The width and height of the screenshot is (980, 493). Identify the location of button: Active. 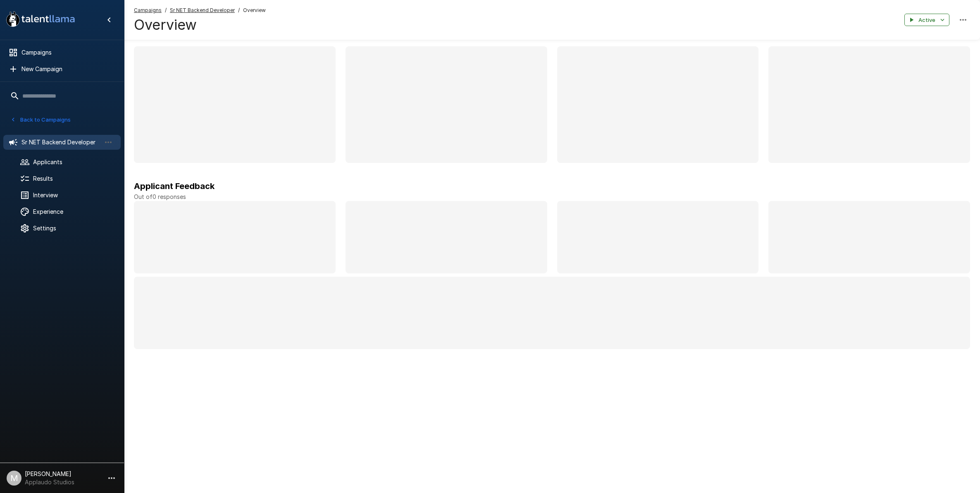
(926, 20).